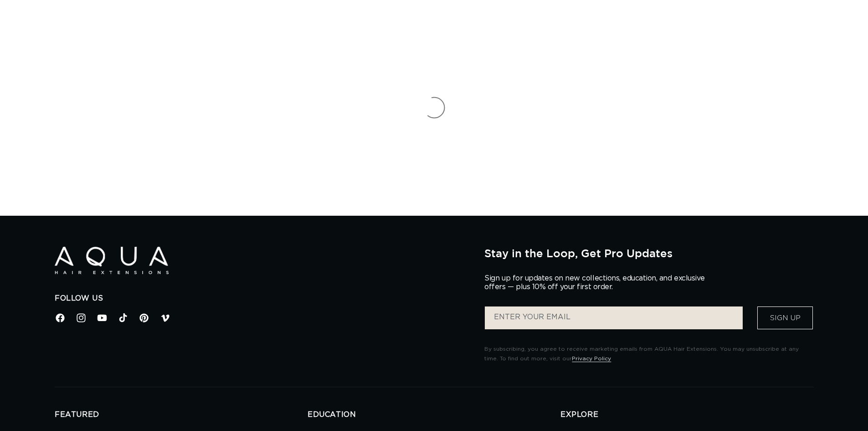  Describe the element at coordinates (111, 261) in the screenshot. I see `img: Aqua Hair Extensions` at that location.